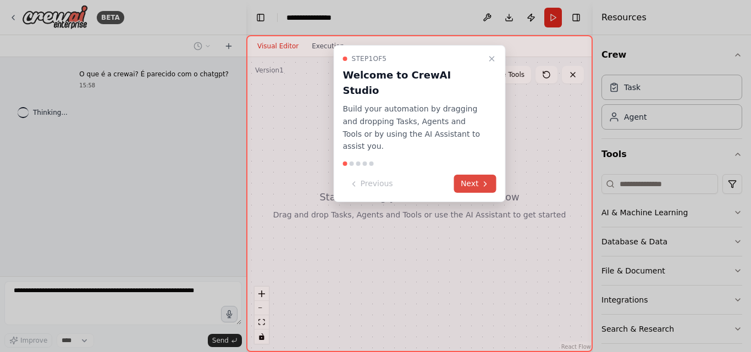 The width and height of the screenshot is (751, 352). I want to click on p: Build your automation by dragging and dropping Tasks, Agents and Tools or by using the AI Assista..., so click(413, 128).